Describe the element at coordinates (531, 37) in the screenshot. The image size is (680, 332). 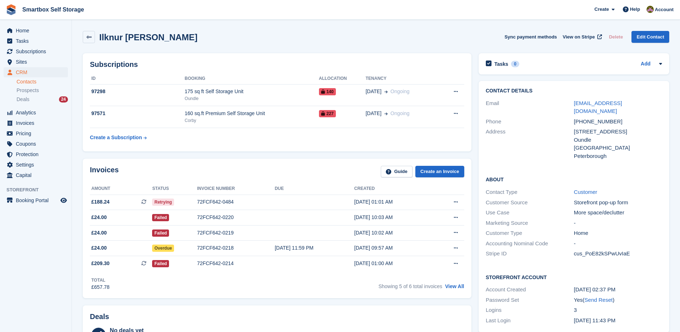
I see `button: Sync payment methods` at that location.